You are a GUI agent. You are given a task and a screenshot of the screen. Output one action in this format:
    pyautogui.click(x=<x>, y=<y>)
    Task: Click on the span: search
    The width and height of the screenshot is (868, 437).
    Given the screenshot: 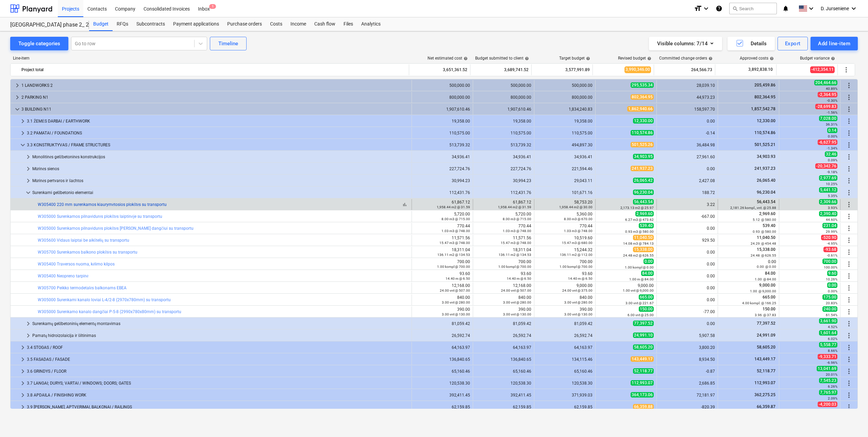 What is the action you would take?
    pyautogui.click(x=735, y=8)
    